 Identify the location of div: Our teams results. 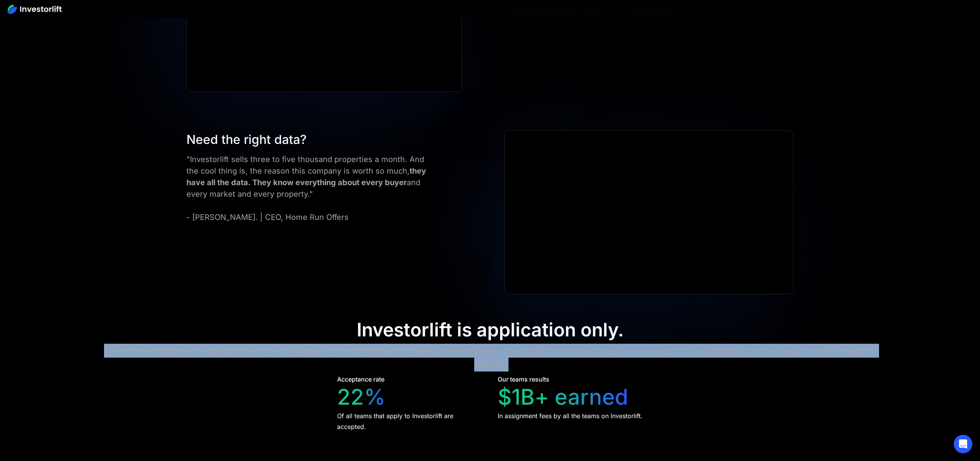
(524, 379).